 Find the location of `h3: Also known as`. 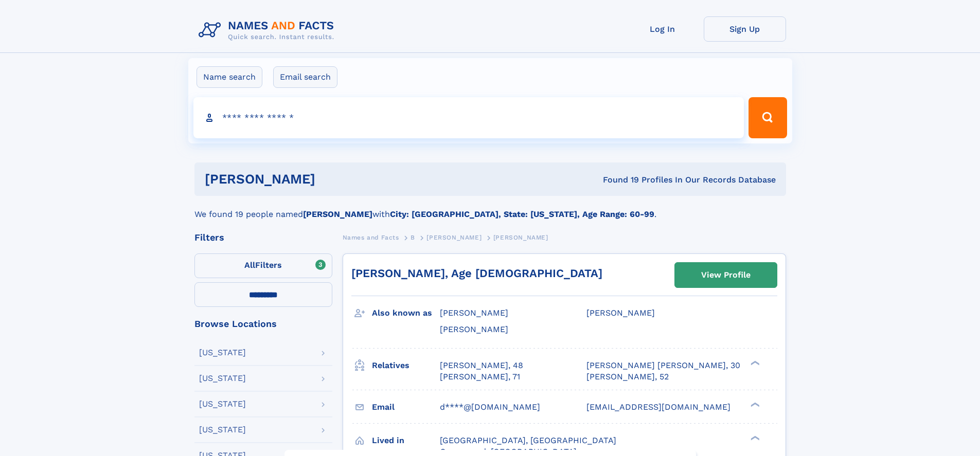

h3: Also known as is located at coordinates (406, 313).